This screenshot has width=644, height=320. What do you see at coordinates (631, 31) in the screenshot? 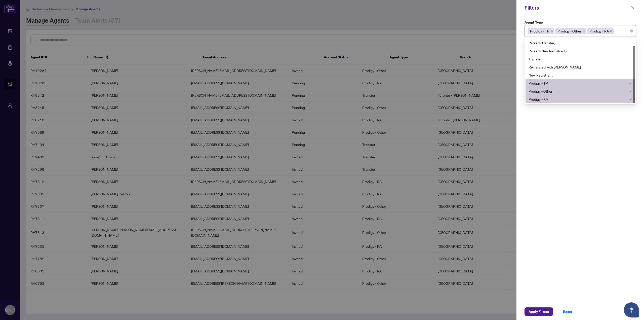
I see `span: close-circle` at bounding box center [631, 31].